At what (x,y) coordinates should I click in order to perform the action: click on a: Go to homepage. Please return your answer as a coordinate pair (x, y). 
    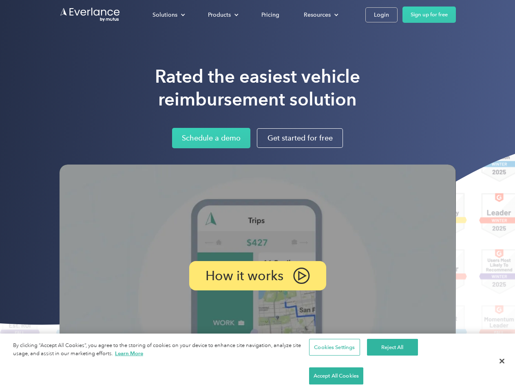
    Looking at the image, I should click on (90, 15).